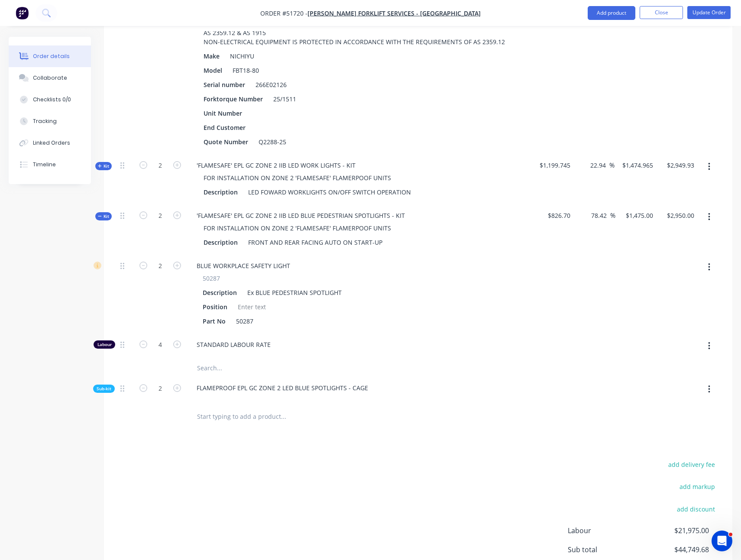  What do you see at coordinates (52, 143) in the screenshot?
I see `div: Linked Orders` at bounding box center [52, 143].